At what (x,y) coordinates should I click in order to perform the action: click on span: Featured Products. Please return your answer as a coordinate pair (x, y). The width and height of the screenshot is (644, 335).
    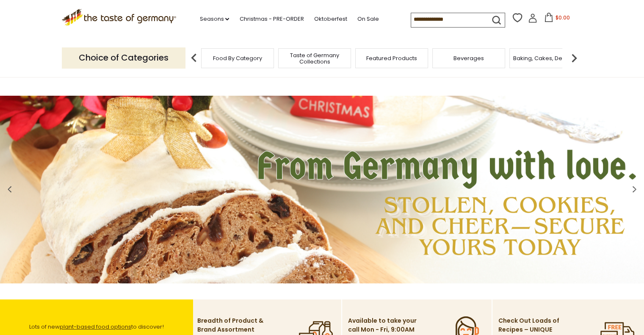
    Looking at the image, I should click on (392, 58).